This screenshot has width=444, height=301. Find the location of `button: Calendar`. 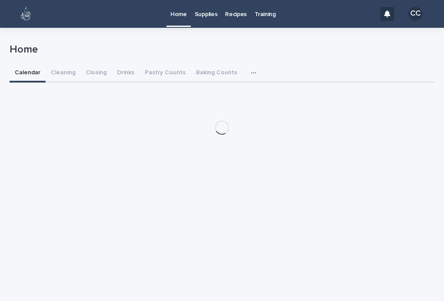

button: Calendar is located at coordinates (27, 73).